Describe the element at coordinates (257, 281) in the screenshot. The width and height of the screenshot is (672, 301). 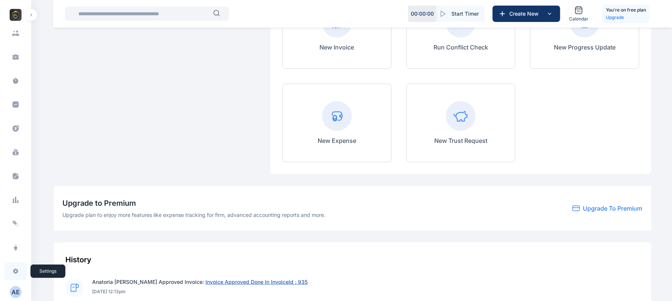
I see `span: Invoice Approved Done In InvoiceId : 935` at that location.